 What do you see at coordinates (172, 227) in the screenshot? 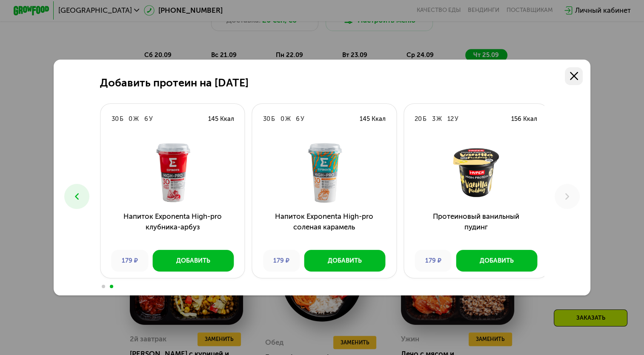
I see `h3: Напиток Exponenta High-pro клубника-арбуз` at bounding box center [172, 227].